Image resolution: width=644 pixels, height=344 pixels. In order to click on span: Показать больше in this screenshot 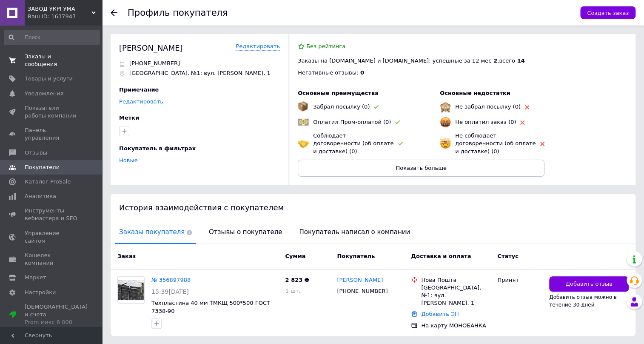, I will do `click(421, 168)`.